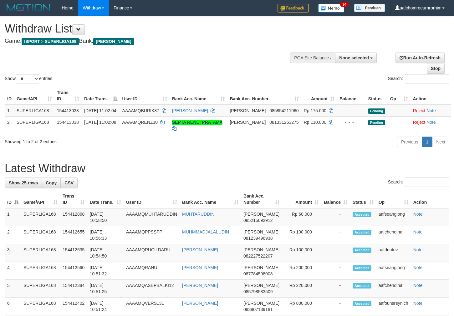 The width and height of the screenshot is (454, 316). I want to click on a: Stop, so click(436, 69).